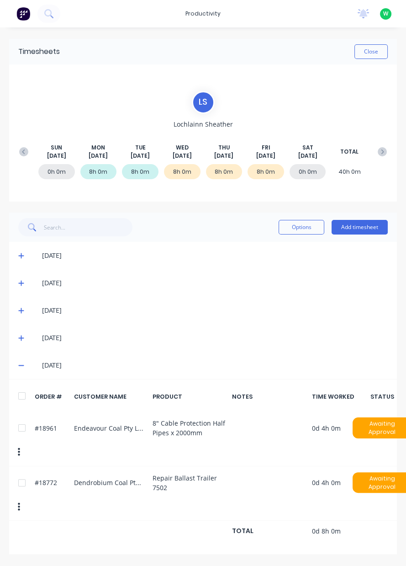  I want to click on button: Add timesheet, so click(360, 227).